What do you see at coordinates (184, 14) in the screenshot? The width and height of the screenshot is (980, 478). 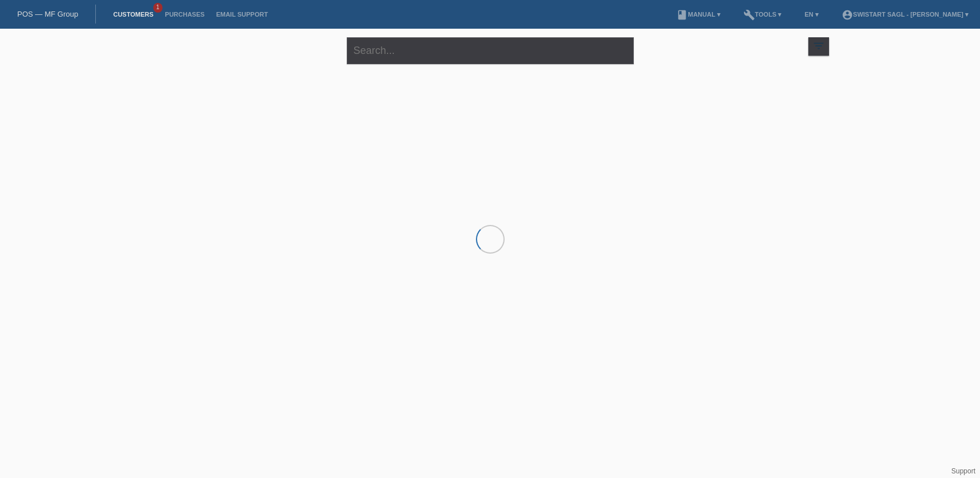 I see `a: Purchases` at bounding box center [184, 14].